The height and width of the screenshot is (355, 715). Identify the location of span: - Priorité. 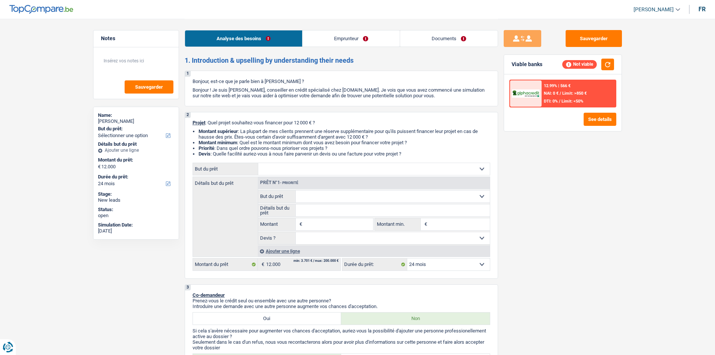
(289, 182).